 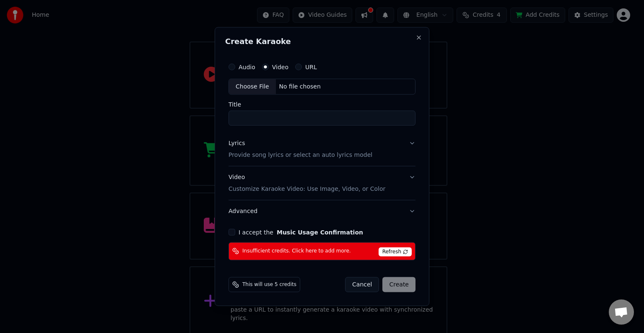 I want to click on p: Customize Karaoke Video: Use Image, Video, or Color, so click(x=307, y=189).